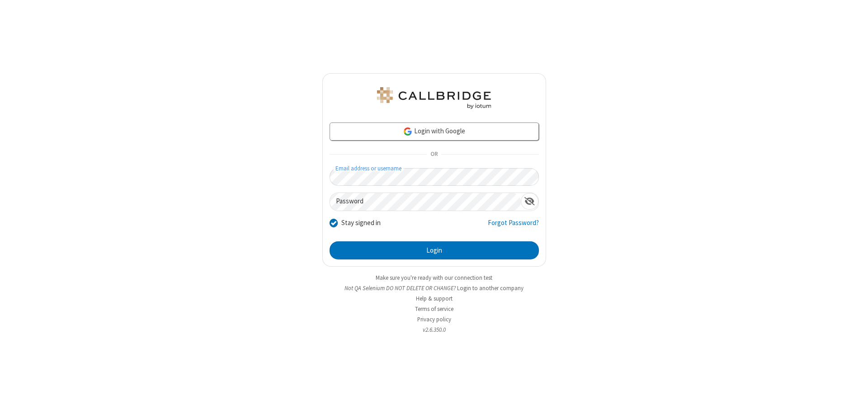 Image resolution: width=868 pixels, height=414 pixels. I want to click on a: Privacy policy, so click(434, 319).